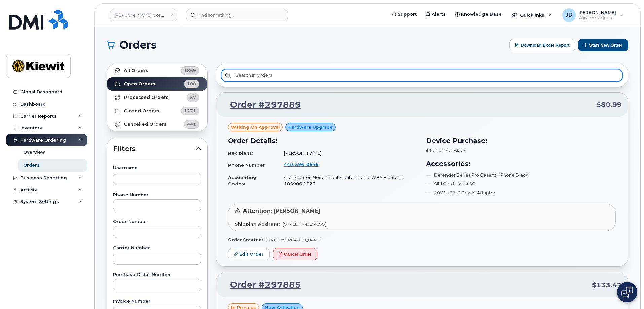  What do you see at coordinates (154, 148) in the screenshot?
I see `span: Filters` at bounding box center [154, 148].